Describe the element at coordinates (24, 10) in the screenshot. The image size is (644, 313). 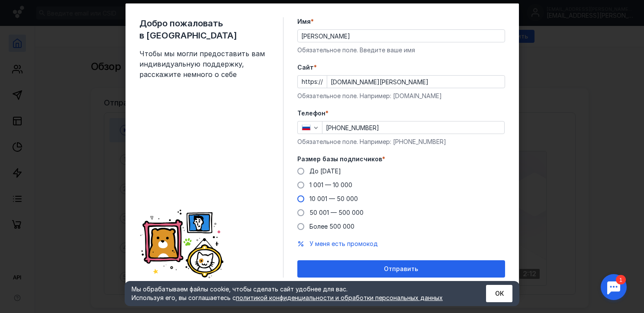
I see `div: 1` at that location.